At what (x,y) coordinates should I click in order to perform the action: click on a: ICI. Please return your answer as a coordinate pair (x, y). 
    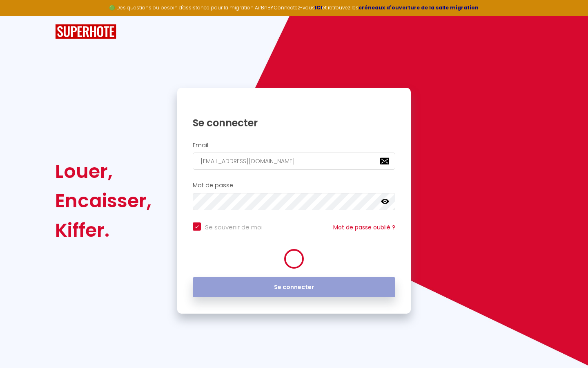
    Looking at the image, I should click on (318, 7).